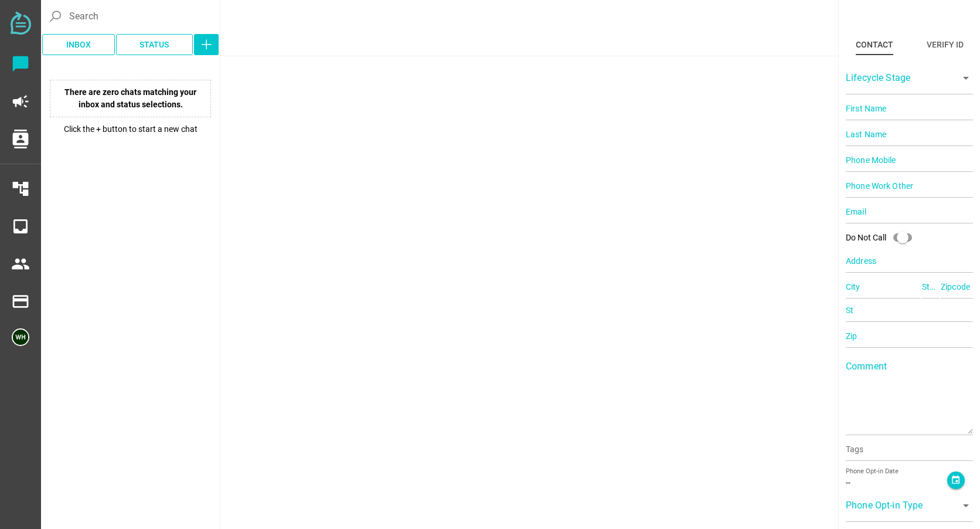  What do you see at coordinates (154, 44) in the screenshot?
I see `span: Status` at bounding box center [154, 44].